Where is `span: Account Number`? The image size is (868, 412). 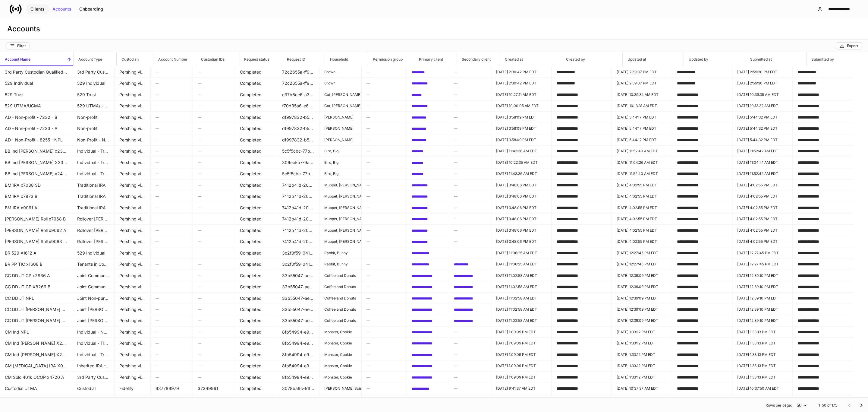 span: Account Number is located at coordinates (175, 59).